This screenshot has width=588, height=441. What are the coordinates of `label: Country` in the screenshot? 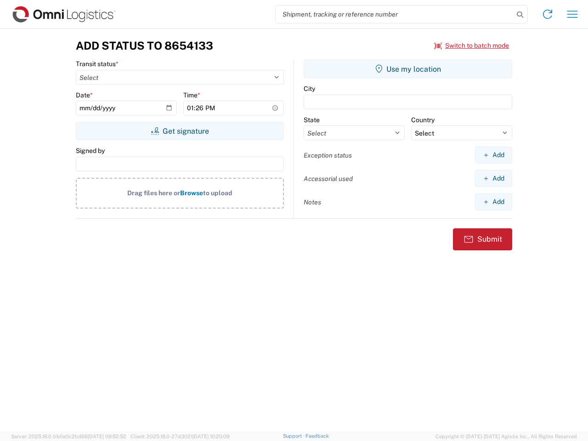 It's located at (422, 120).